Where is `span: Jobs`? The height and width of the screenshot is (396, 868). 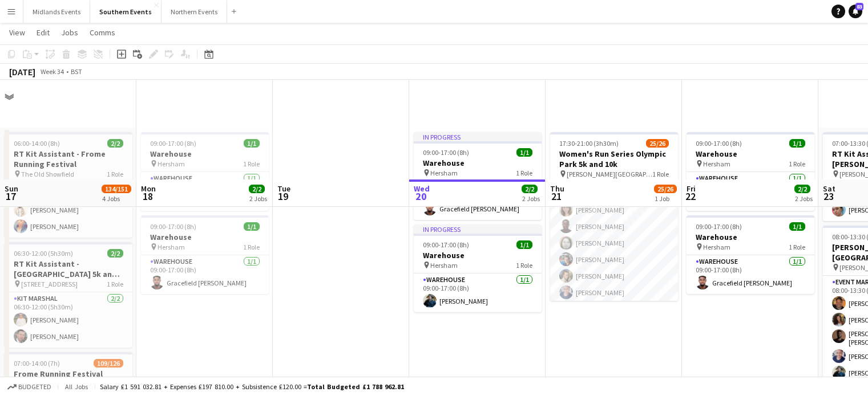
span: Jobs is located at coordinates (70, 33).